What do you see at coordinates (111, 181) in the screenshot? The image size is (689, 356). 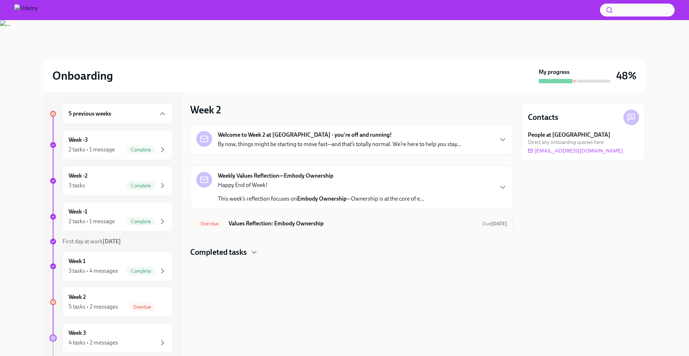 I see `a: Week -23 tasksComplete` at bounding box center [111, 181].